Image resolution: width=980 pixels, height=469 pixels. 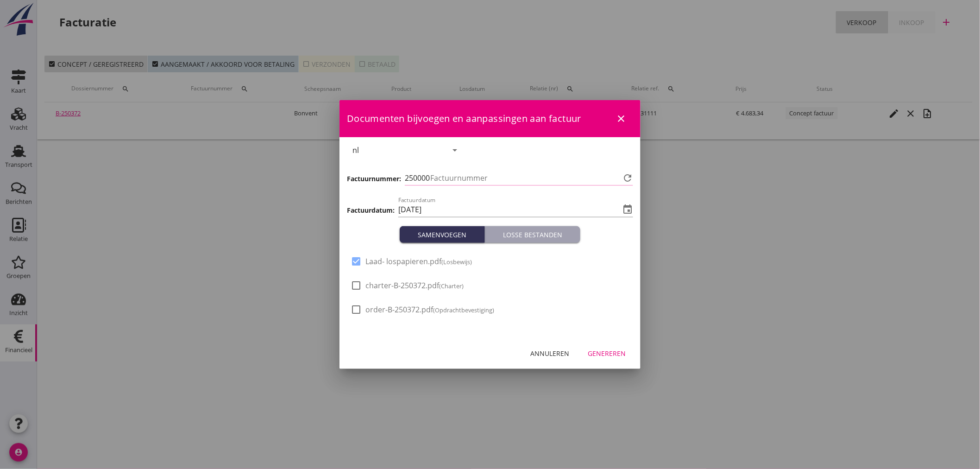 What do you see at coordinates (607, 353) in the screenshot?
I see `button: Genereren` at bounding box center [607, 353].